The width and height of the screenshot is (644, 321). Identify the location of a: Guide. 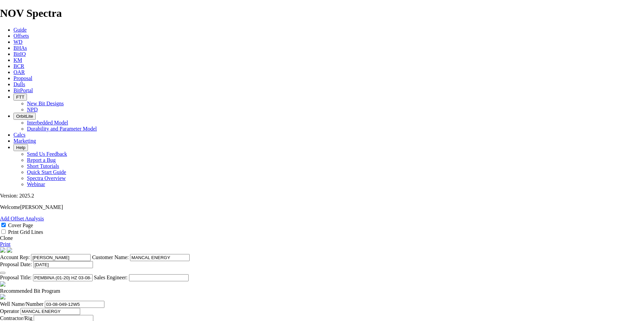
(20, 30).